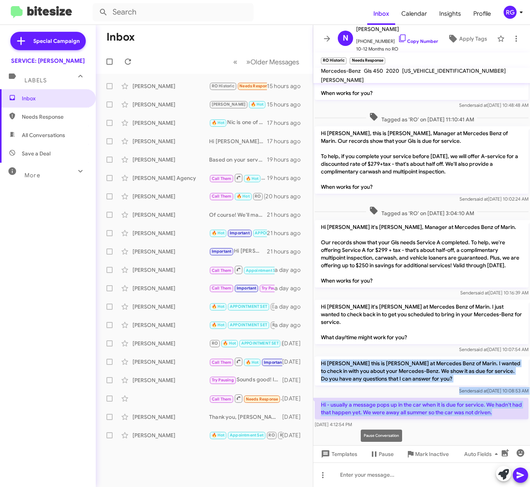 Image resolution: width=530 pixels, height=487 pixels. What do you see at coordinates (36, 80) in the screenshot?
I see `span: Labels` at bounding box center [36, 80].